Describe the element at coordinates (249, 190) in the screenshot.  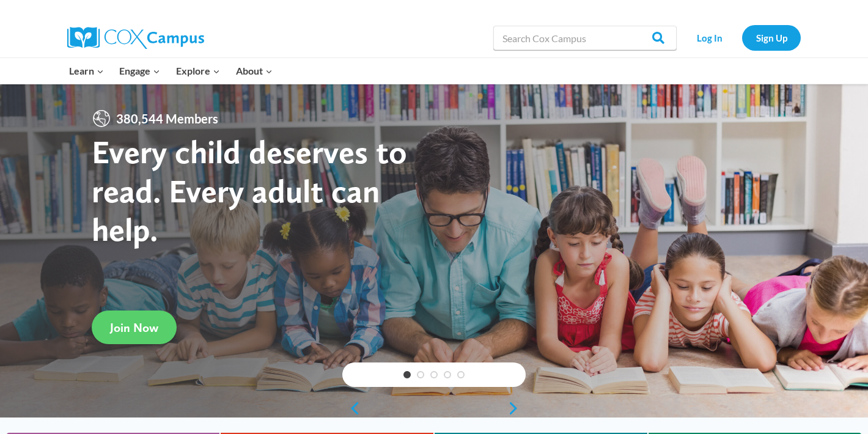
I see `strong: Every child deserves to read. Every adult can help.` at that location.